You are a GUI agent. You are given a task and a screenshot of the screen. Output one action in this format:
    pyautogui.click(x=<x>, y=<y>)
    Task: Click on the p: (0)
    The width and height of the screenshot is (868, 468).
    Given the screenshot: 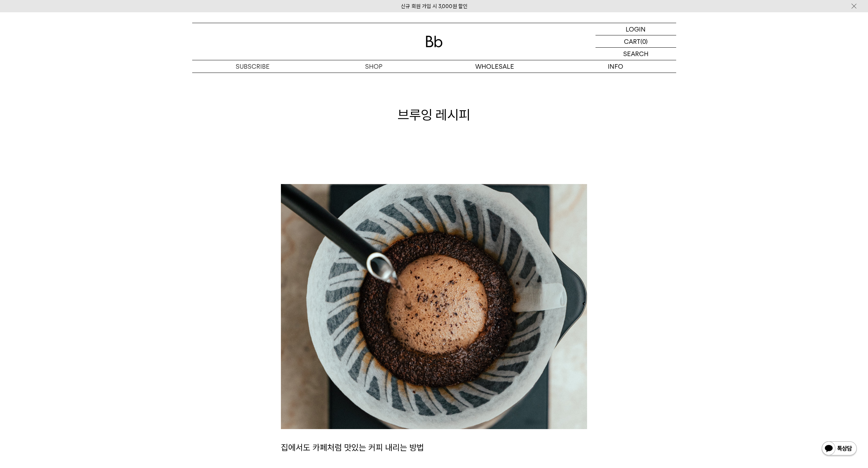 What is the action you would take?
    pyautogui.click(x=644, y=41)
    